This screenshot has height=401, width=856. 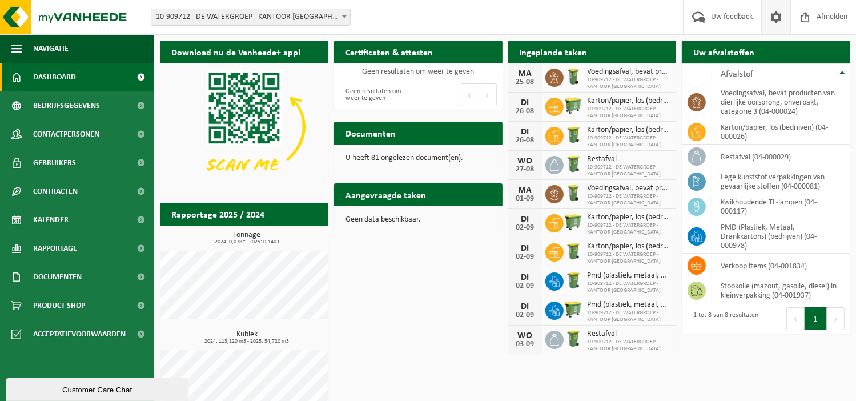 What do you see at coordinates (55, 191) in the screenshot?
I see `span: Contracten` at bounding box center [55, 191].